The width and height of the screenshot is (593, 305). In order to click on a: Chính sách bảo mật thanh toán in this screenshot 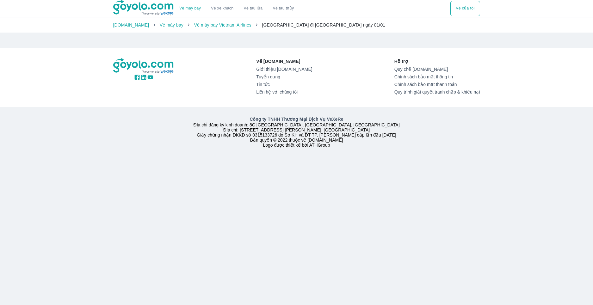, I will do `click(437, 84)`.